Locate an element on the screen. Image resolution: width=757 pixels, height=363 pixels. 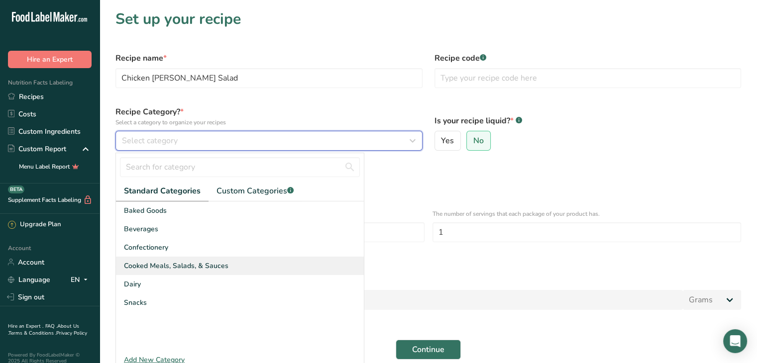
a: Privacy Policy is located at coordinates (72, 333).